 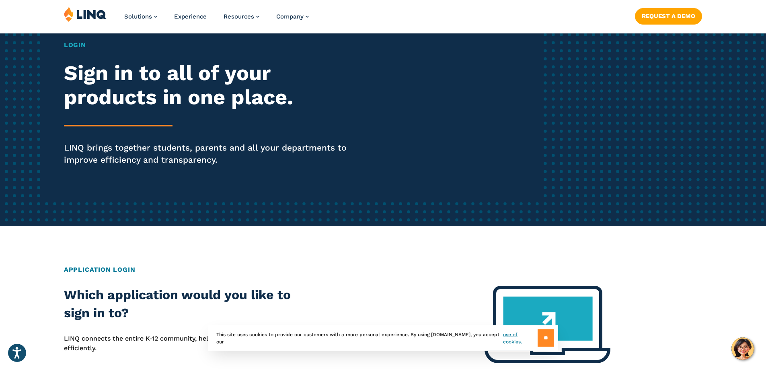 I want to click on img: LINQ | K‑12 Software, so click(x=85, y=14).